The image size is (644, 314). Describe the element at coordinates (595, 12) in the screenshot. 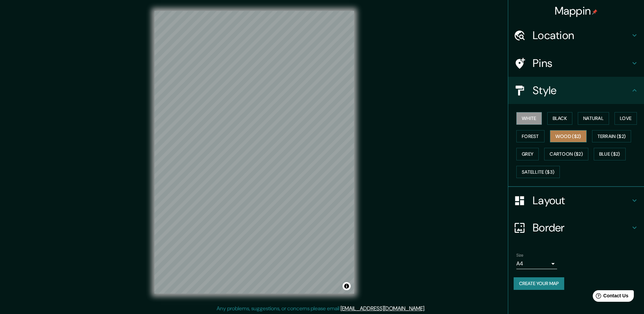

I see `img: pin-icon.png` at that location.